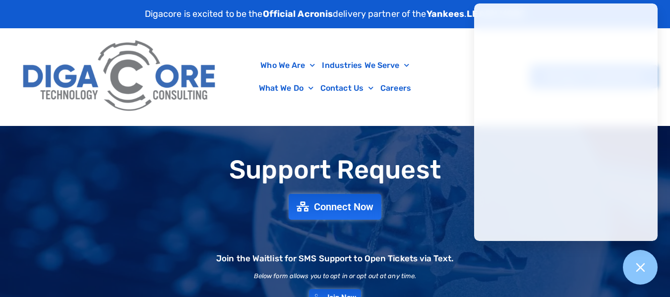 The image size is (670, 297). I want to click on a: LEARN MORE, so click(496, 14).